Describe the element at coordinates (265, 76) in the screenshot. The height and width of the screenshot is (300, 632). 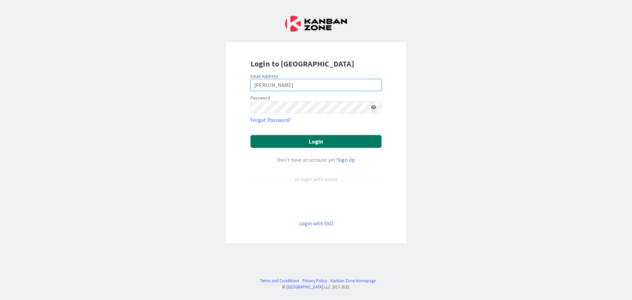
I see `label: Email Address` at that location.